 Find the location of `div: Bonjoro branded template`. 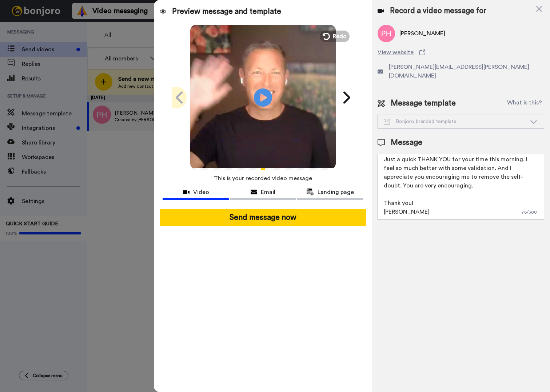

div: Bonjoro branded template is located at coordinates (456, 122).